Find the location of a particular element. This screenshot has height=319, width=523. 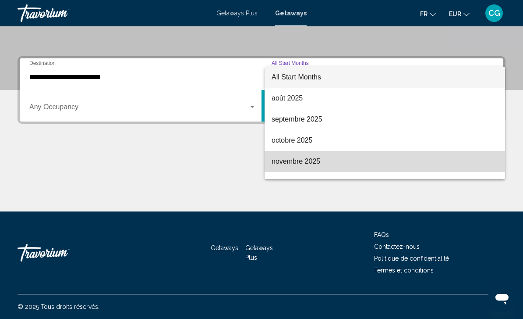

span: All Start Months is located at coordinates (296, 77).